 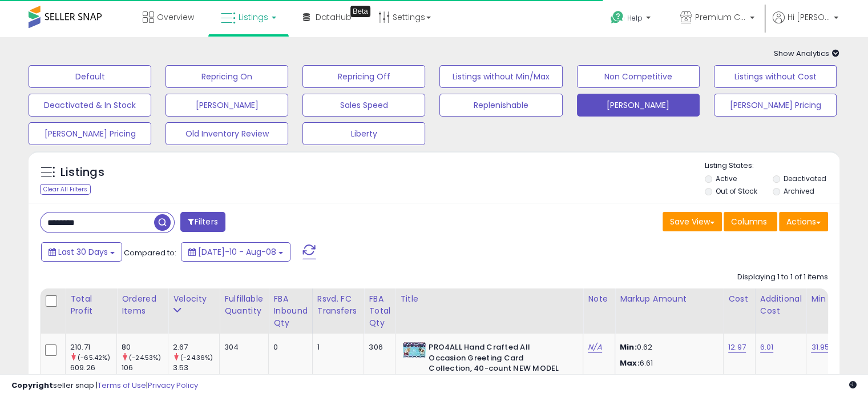 What do you see at coordinates (104, 386) in the screenshot?
I see `div: seller snap | |` at bounding box center [104, 386].